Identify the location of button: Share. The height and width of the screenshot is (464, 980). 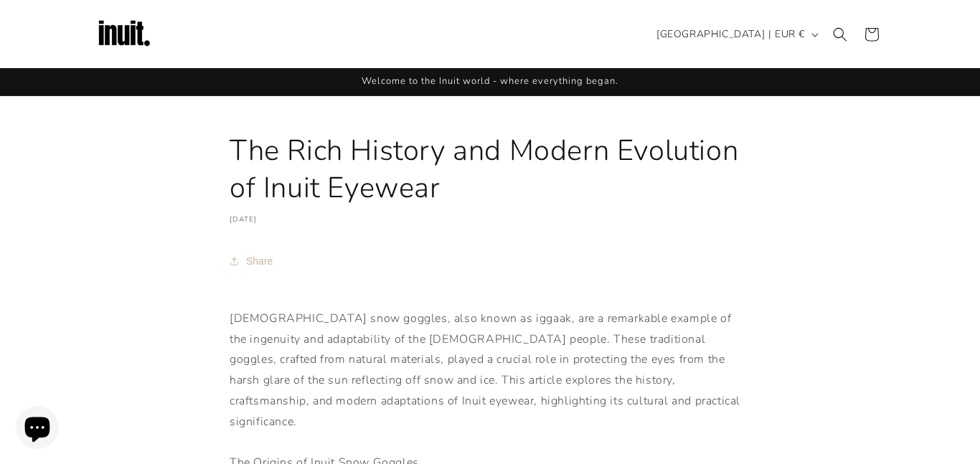
(253, 261).